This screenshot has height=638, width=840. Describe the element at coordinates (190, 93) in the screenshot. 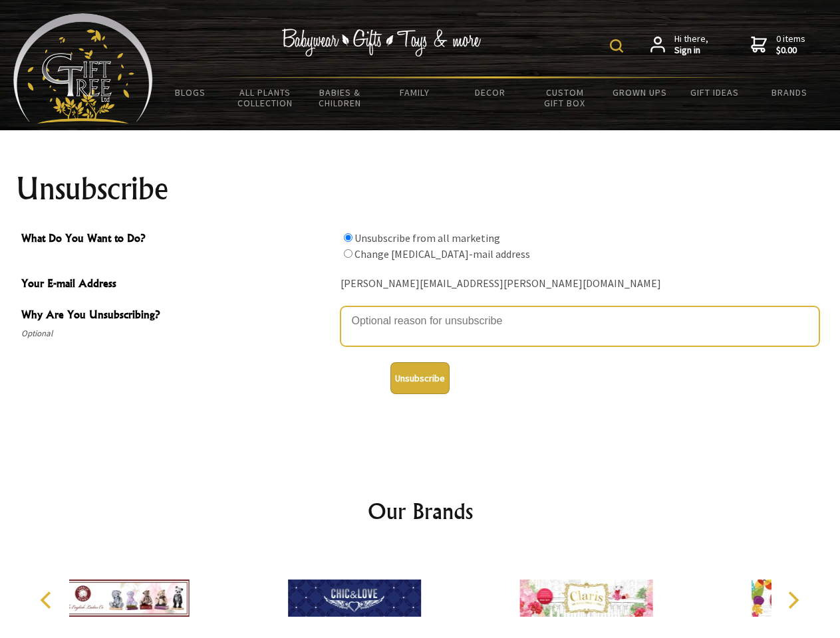

I see `a: BLOGS` at that location.